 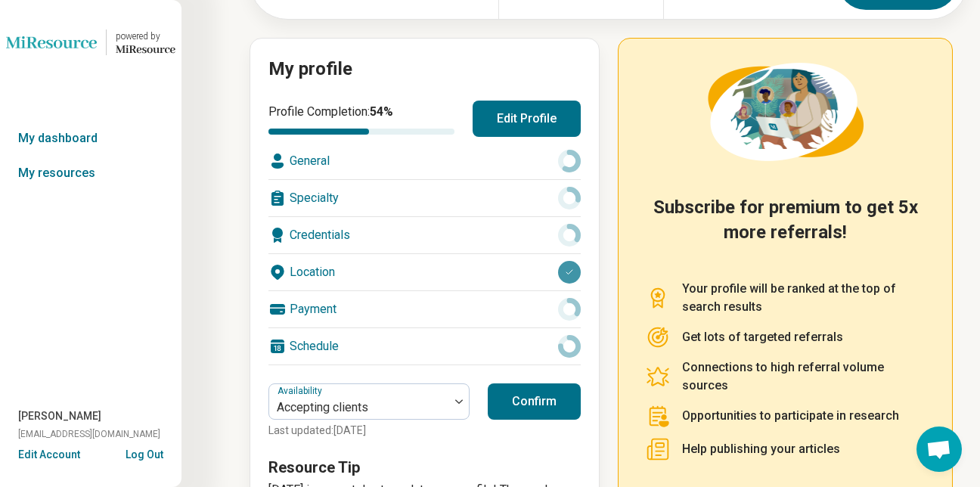 What do you see at coordinates (362, 118) in the screenshot?
I see `div: Profile Completion:` at bounding box center [362, 118].